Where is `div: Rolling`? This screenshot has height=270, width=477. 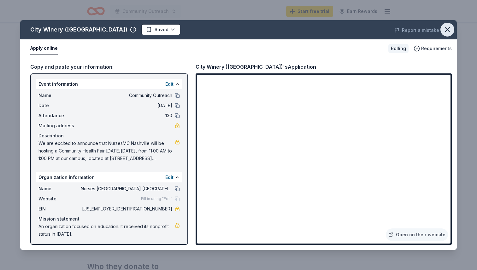
div: Rolling is located at coordinates (398, 49).